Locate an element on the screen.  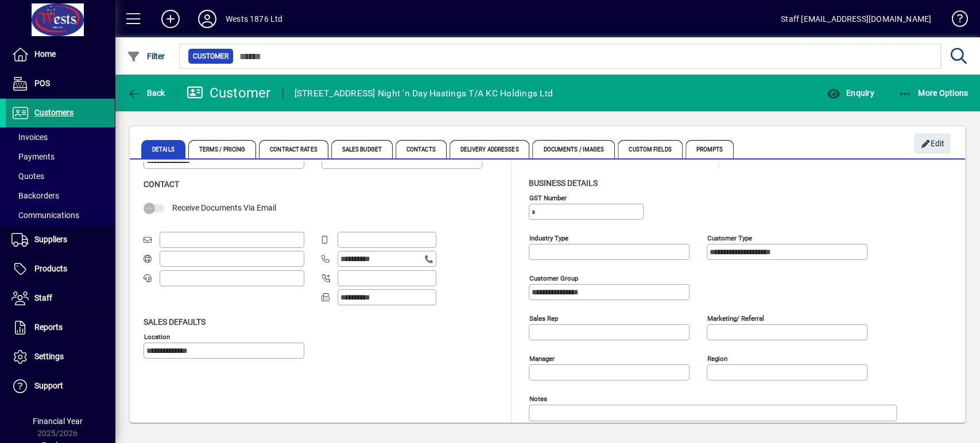
span: Receive Documents Via Email is located at coordinates (224, 208).